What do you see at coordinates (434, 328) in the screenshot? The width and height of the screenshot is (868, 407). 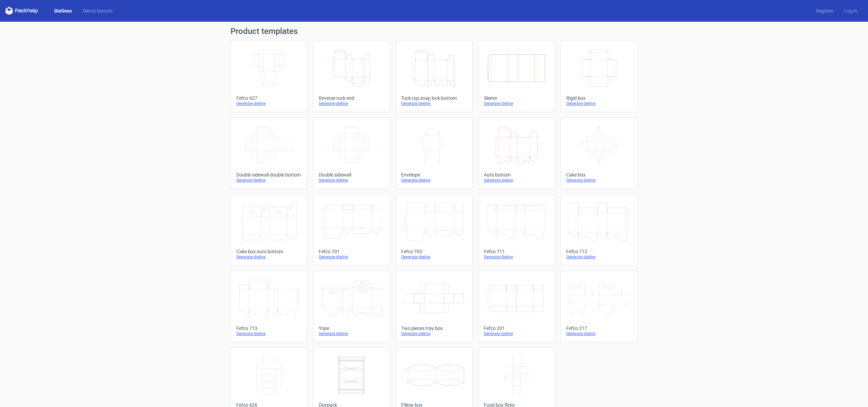 I see `div: Two pieces tray box` at bounding box center [434, 328].